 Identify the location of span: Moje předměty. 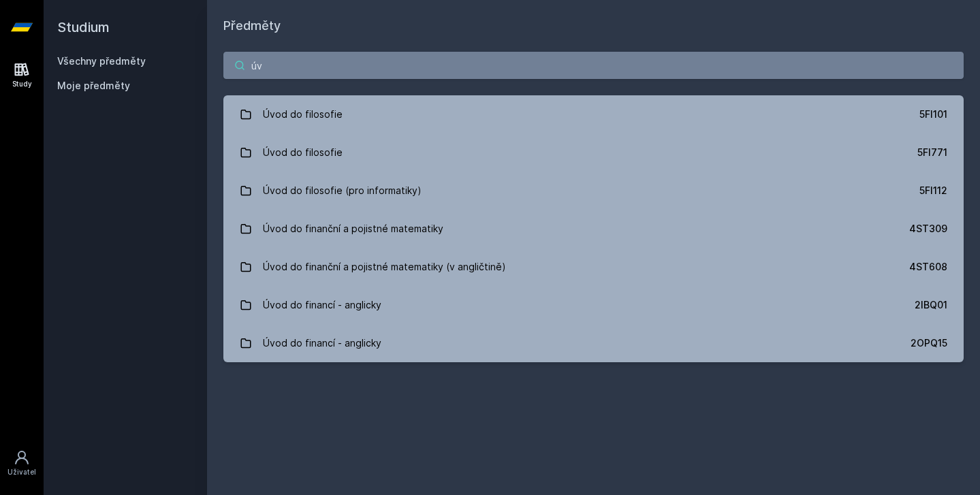
(94, 86).